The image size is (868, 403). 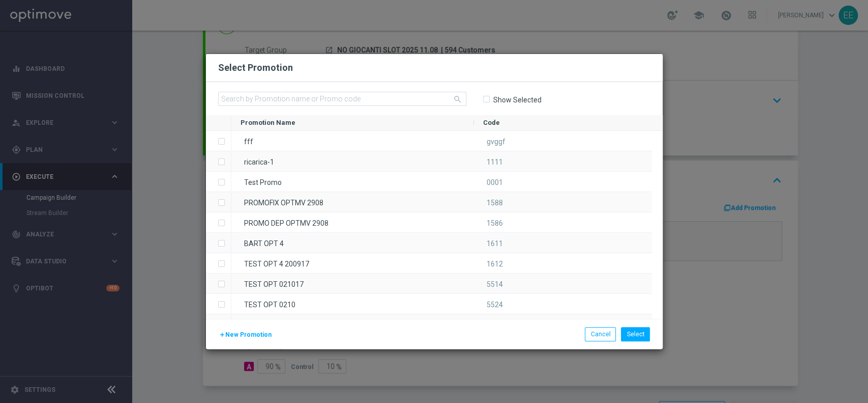 I want to click on span: 1611, so click(x=495, y=244).